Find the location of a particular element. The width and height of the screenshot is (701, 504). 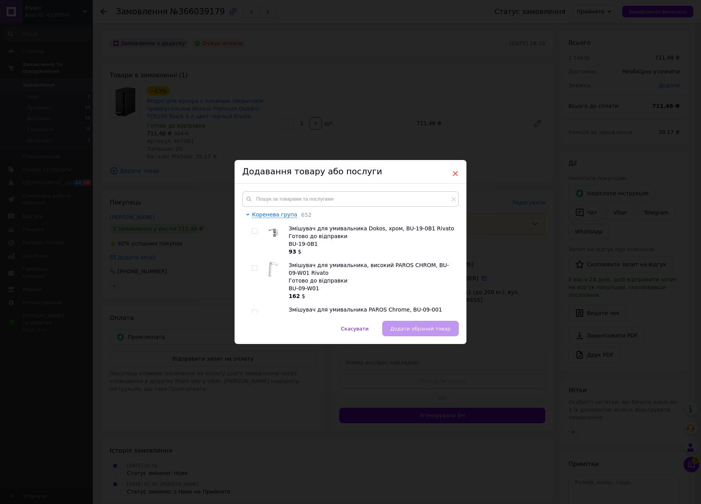

img: Змішувач для умивальника Dokos, хром, BU-19-0B1 Rivato is located at coordinates (273, 232).